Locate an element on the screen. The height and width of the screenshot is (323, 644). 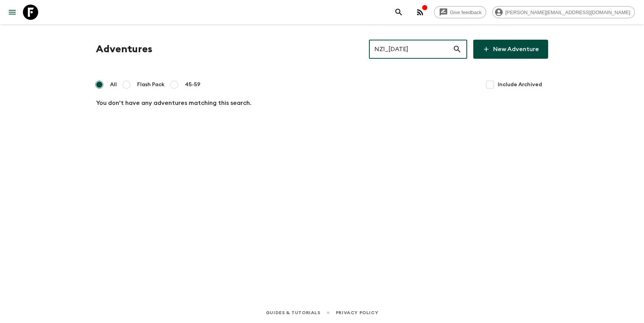
button: search adventures is located at coordinates (399, 12).